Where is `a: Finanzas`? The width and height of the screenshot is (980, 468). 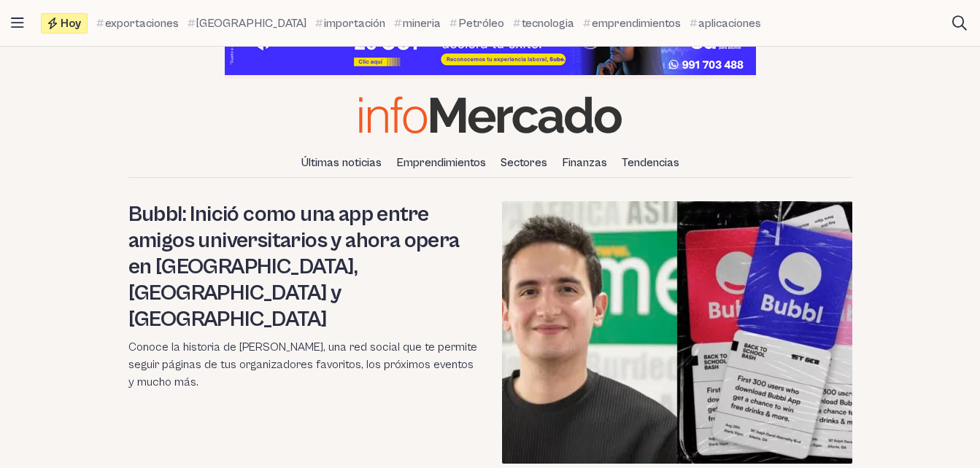 a: Finanzas is located at coordinates (585, 162).